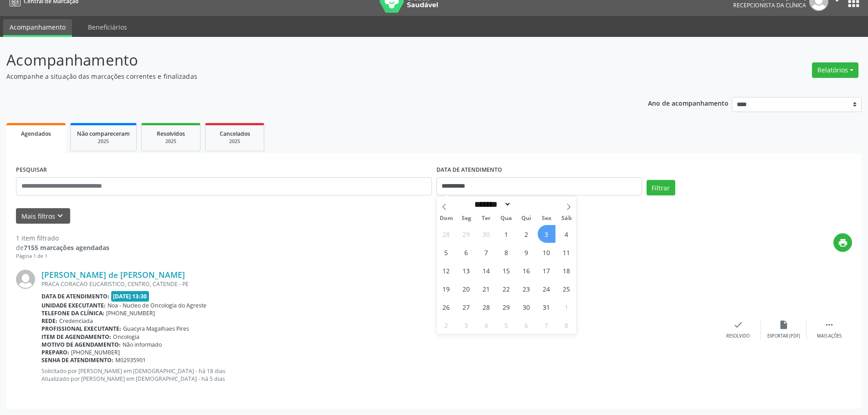  Describe the element at coordinates (492, 204) in the screenshot. I see `select: Month` at that location.